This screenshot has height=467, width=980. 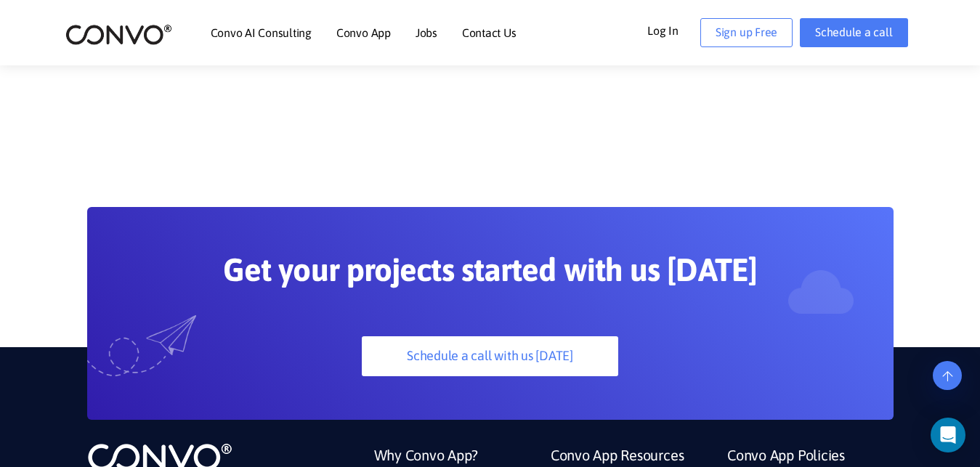 What do you see at coordinates (118, 34) in the screenshot?
I see `img: logo_2.png` at bounding box center [118, 34].